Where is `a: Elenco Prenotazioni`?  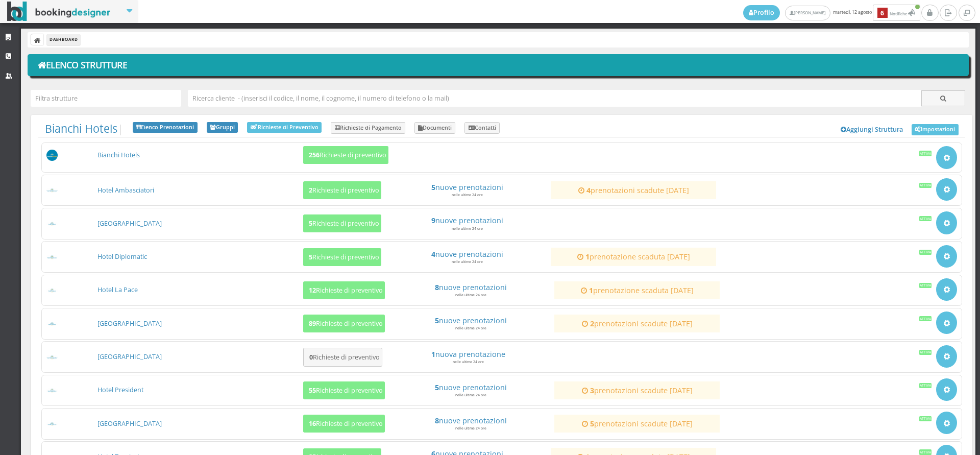 a: Elenco Prenotazioni is located at coordinates (165, 128).